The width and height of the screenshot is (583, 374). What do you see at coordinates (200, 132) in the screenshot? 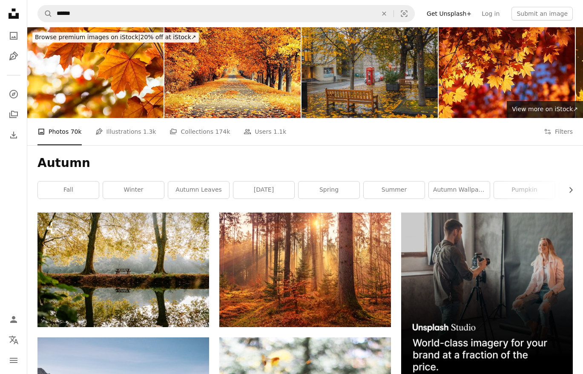
I see `a: Collections 174k` at bounding box center [200, 132].